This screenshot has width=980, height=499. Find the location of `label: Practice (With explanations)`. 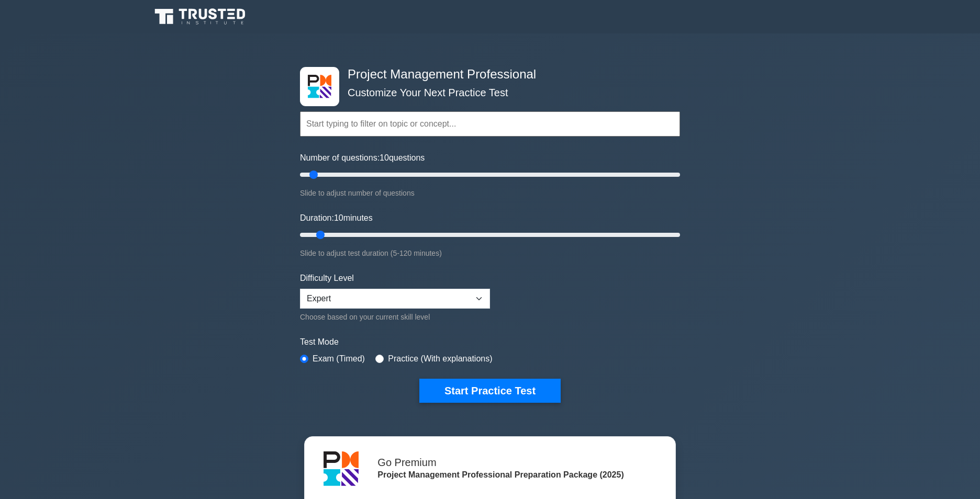

label: Practice (With explanations) is located at coordinates (440, 359).